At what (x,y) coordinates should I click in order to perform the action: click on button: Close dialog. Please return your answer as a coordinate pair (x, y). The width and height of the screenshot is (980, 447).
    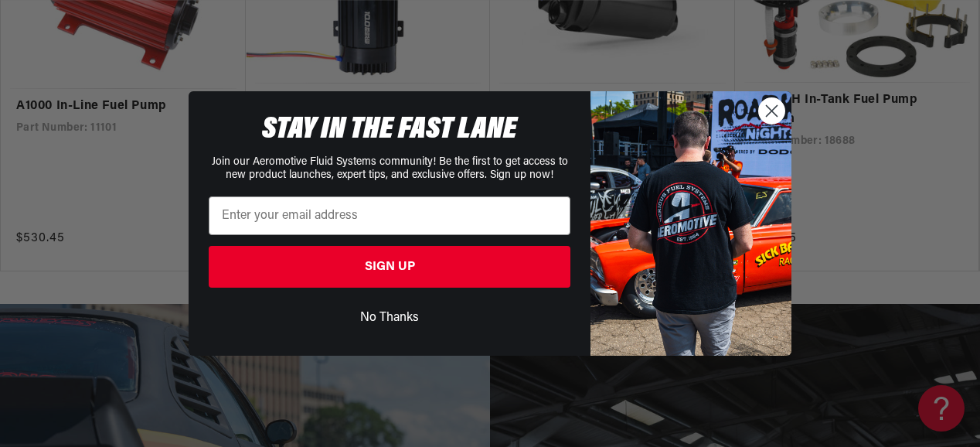
    Looking at the image, I should click on (771, 111).